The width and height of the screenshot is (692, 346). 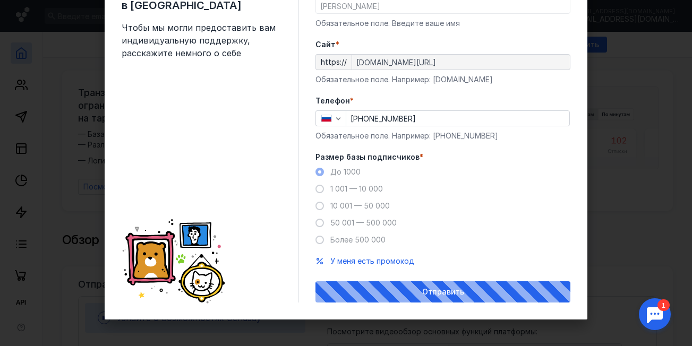 I want to click on span: У меня есть промокод, so click(x=372, y=261).